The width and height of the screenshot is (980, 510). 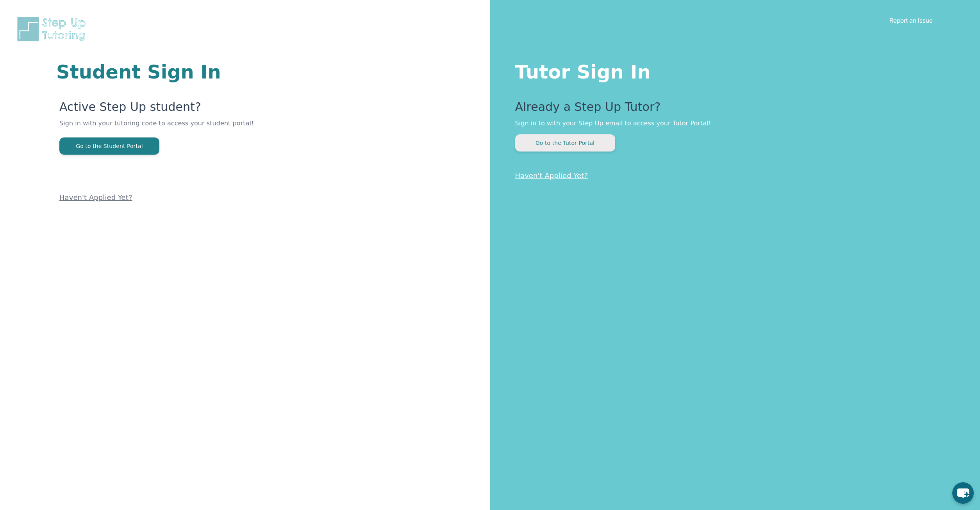 What do you see at coordinates (110, 146) in the screenshot?
I see `a: Go to the Student Portal` at bounding box center [110, 146].